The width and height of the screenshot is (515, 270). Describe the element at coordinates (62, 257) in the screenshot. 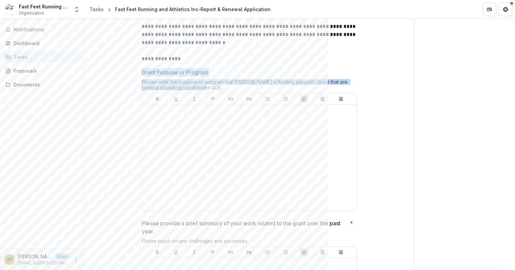

I see `p: User` at that location.